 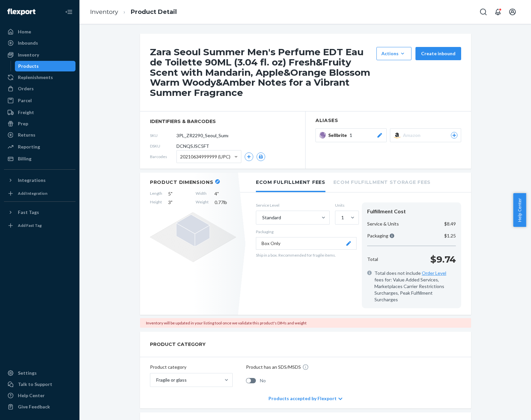 I want to click on div: Inventory, so click(x=28, y=55).